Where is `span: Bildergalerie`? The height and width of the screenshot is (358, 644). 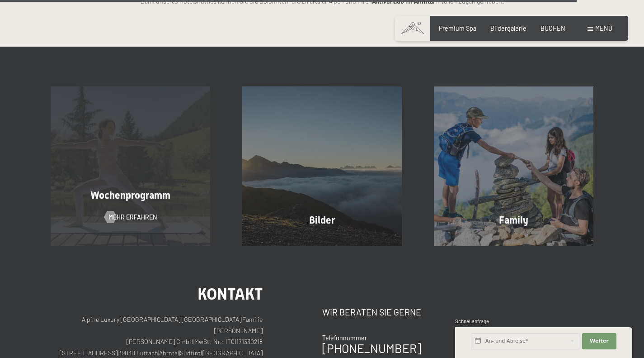
span: Bildergalerie is located at coordinates (509, 28).